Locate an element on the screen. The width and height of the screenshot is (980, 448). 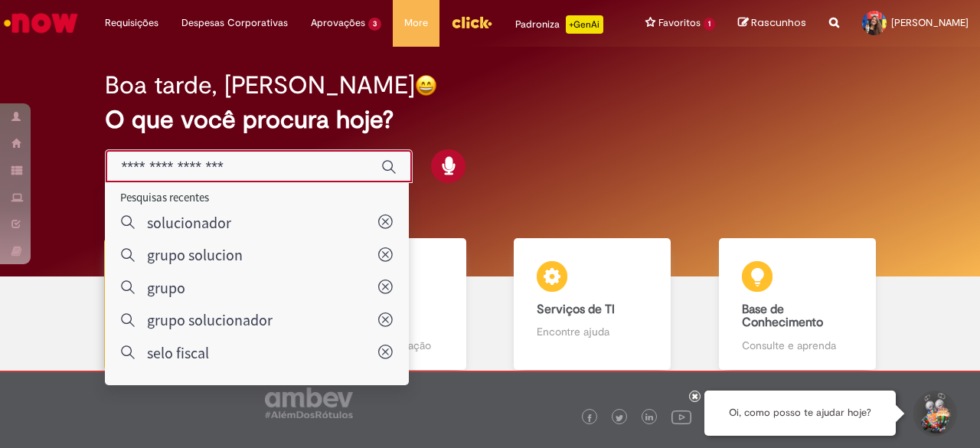
a: Serviços de TI Encontre ajuda is located at coordinates (593, 304).